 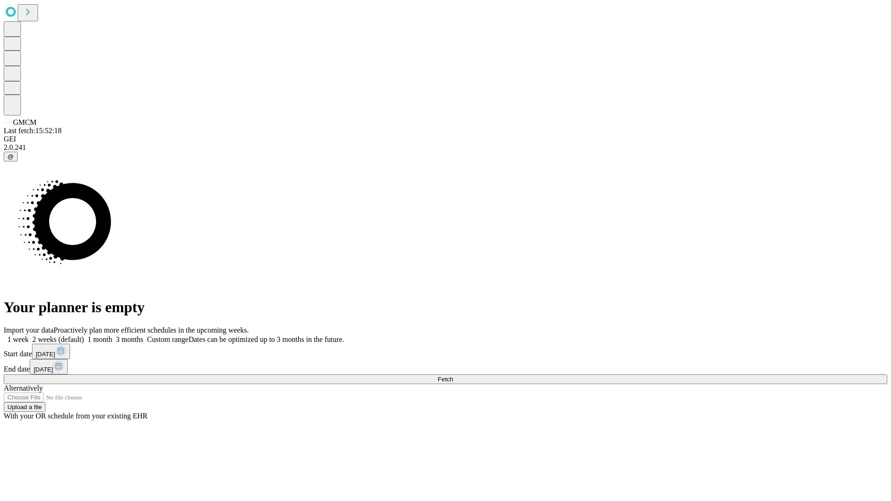 I want to click on span: Fetch, so click(x=445, y=379).